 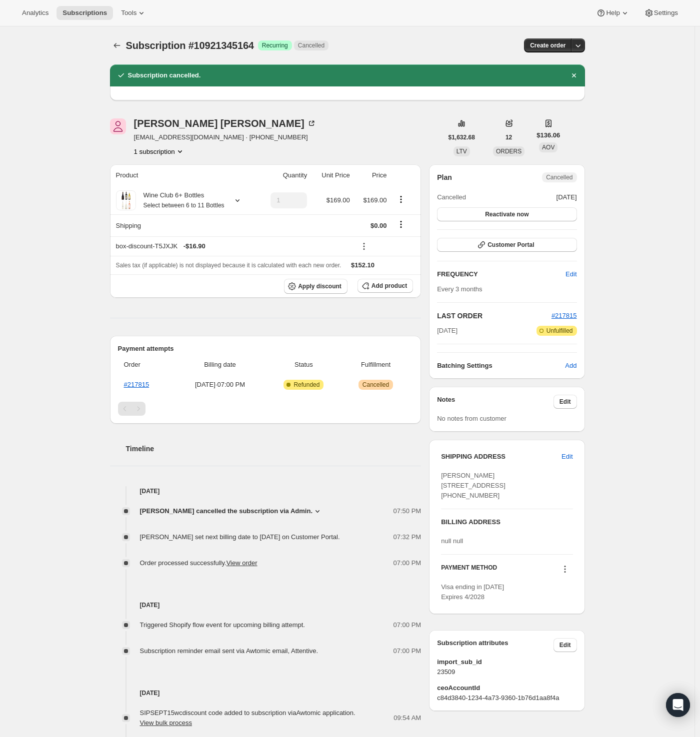 What do you see at coordinates (494, 316) in the screenshot?
I see `h2: LAST ORDER` at bounding box center [494, 316].